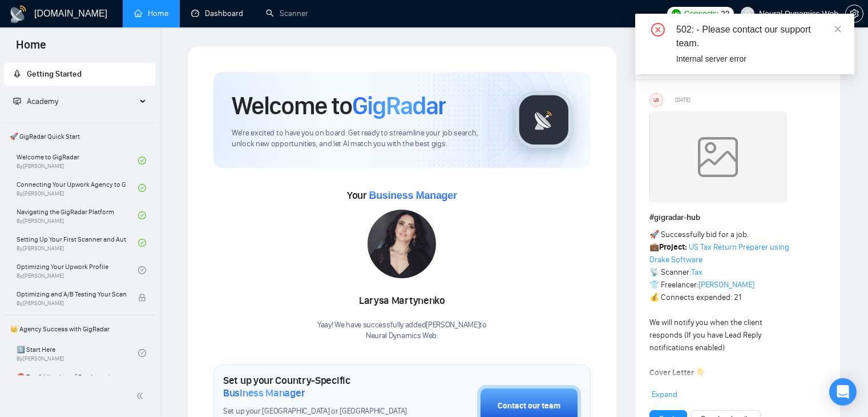 The height and width of the screenshot is (417, 868). What do you see at coordinates (854, 14) in the screenshot?
I see `span: setting` at bounding box center [854, 14].